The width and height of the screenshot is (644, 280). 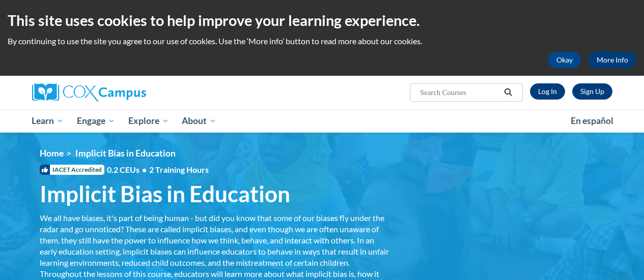 I want to click on button: Search, so click(x=508, y=93).